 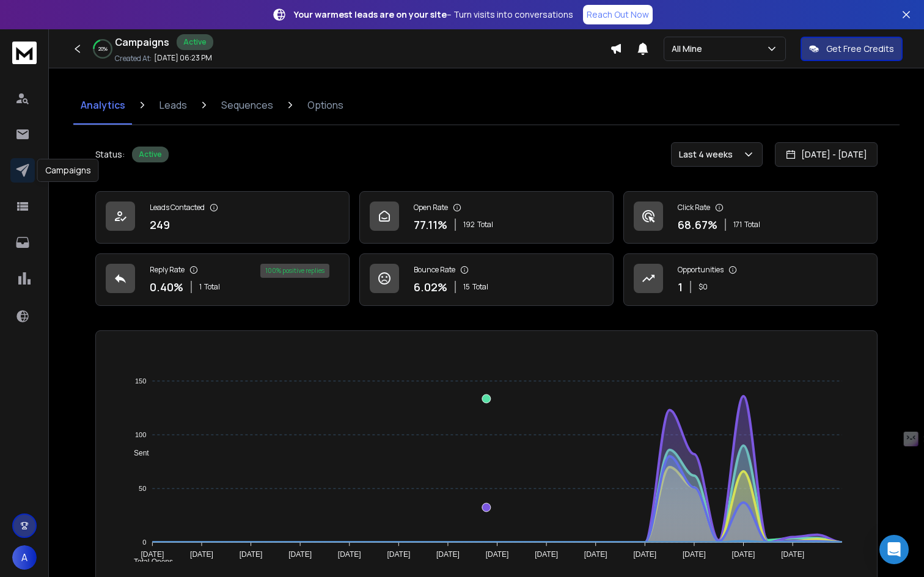 What do you see at coordinates (430, 287) in the screenshot?
I see `p: 6.02 %` at bounding box center [430, 287].